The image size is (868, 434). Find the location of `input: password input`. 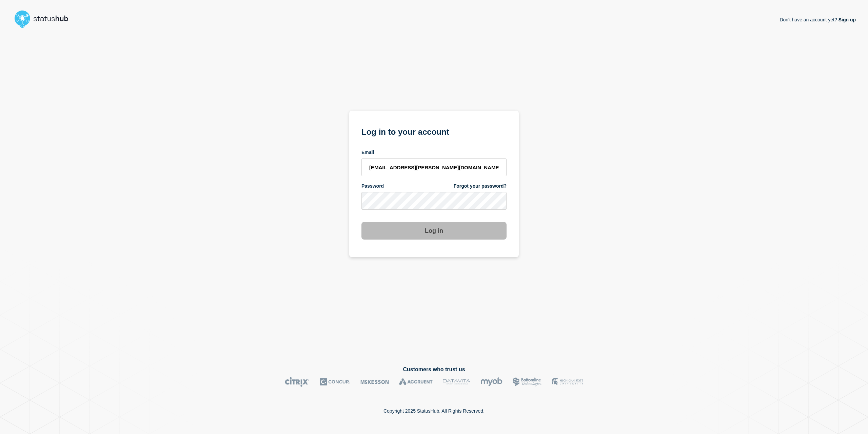

input: password input is located at coordinates (434, 200).